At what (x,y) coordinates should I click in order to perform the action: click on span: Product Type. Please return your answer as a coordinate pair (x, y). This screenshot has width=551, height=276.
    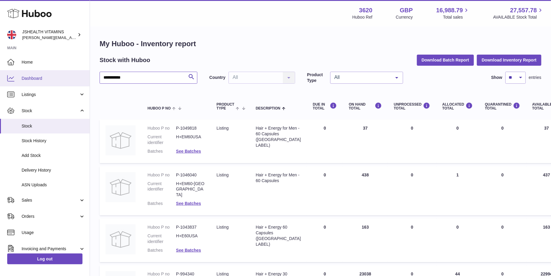
    Looking at the image, I should click on (225, 107).